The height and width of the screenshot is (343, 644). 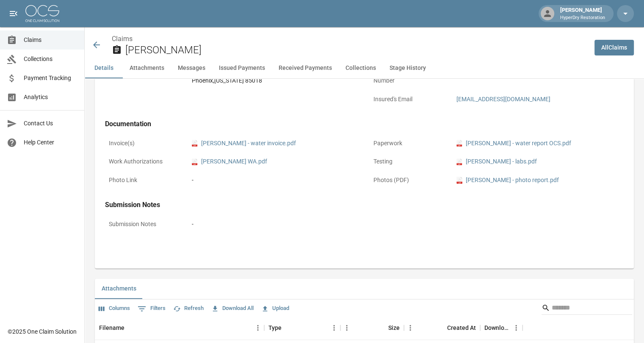 What do you see at coordinates (122, 39) in the screenshot?
I see `a: Claims` at bounding box center [122, 39].